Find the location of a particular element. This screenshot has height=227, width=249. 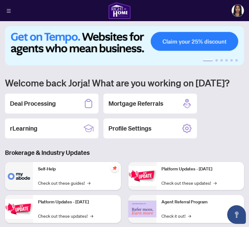

p: Agent Referral Program is located at coordinates (200, 202).